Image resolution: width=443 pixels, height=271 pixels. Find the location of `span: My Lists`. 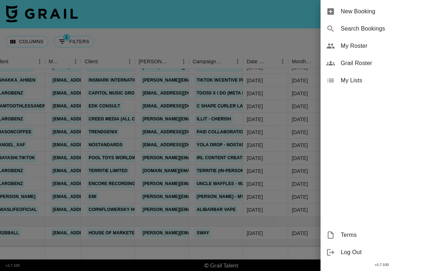

span: My Lists is located at coordinates (389, 81).